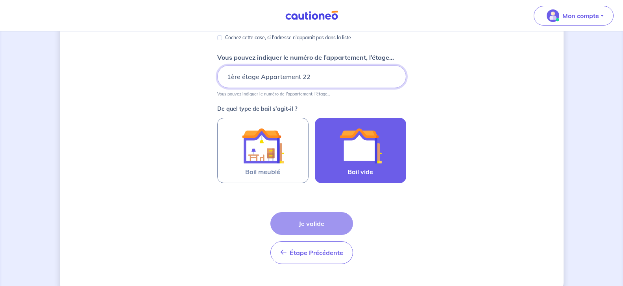 This screenshot has height=286, width=623. Describe the element at coordinates (288, 38) in the screenshot. I see `p: Cochez cette case, si l'adresse n'apparaît pas dans la liste` at that location.